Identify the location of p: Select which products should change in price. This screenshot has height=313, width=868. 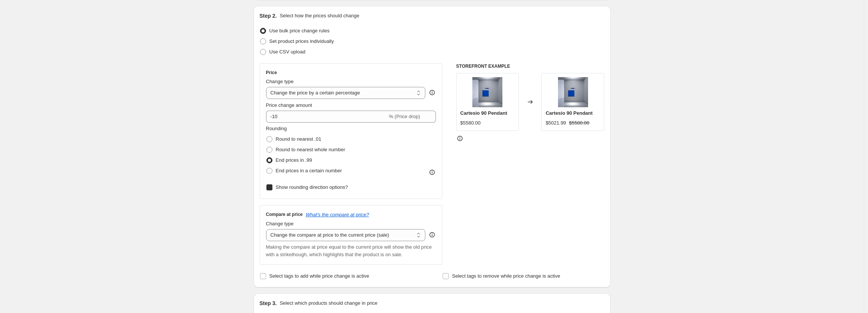
(328, 303).